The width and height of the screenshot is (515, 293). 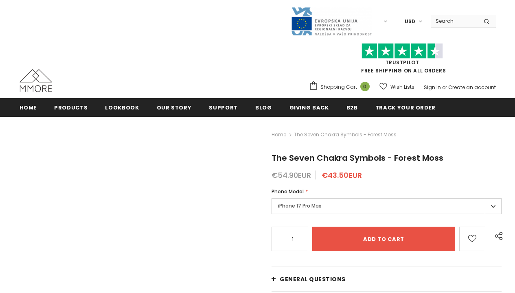 I want to click on span: 0, so click(x=365, y=86).